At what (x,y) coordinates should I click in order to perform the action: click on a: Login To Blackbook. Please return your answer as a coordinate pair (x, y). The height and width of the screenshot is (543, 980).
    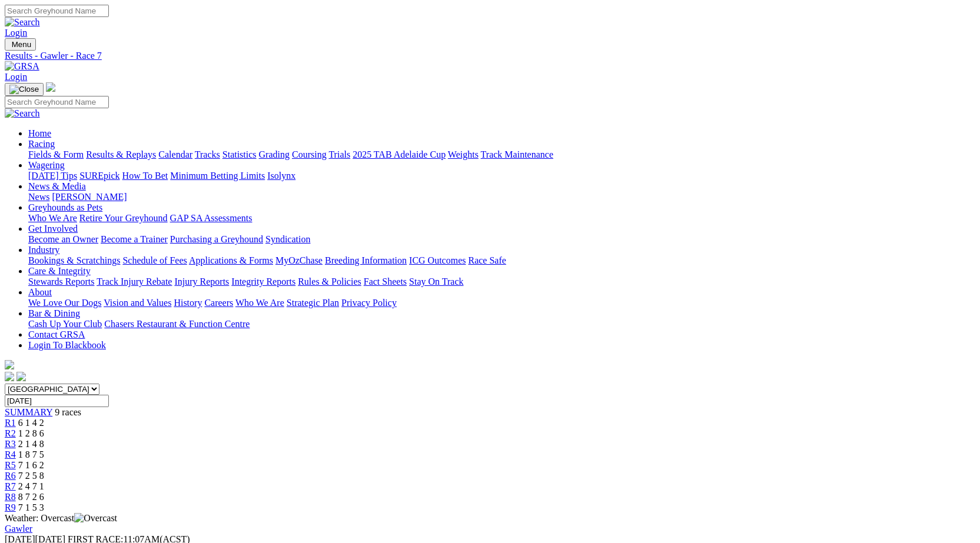
    Looking at the image, I should click on (67, 345).